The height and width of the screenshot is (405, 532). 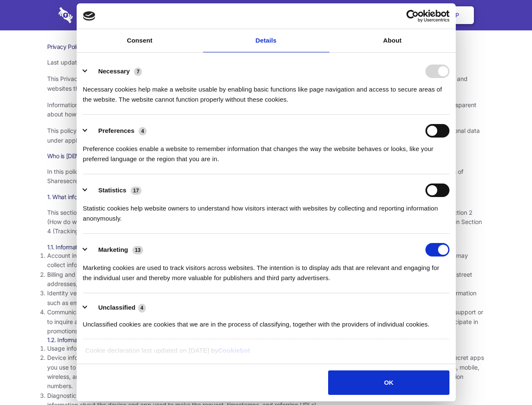 I want to click on span: 13, so click(x=138, y=250).